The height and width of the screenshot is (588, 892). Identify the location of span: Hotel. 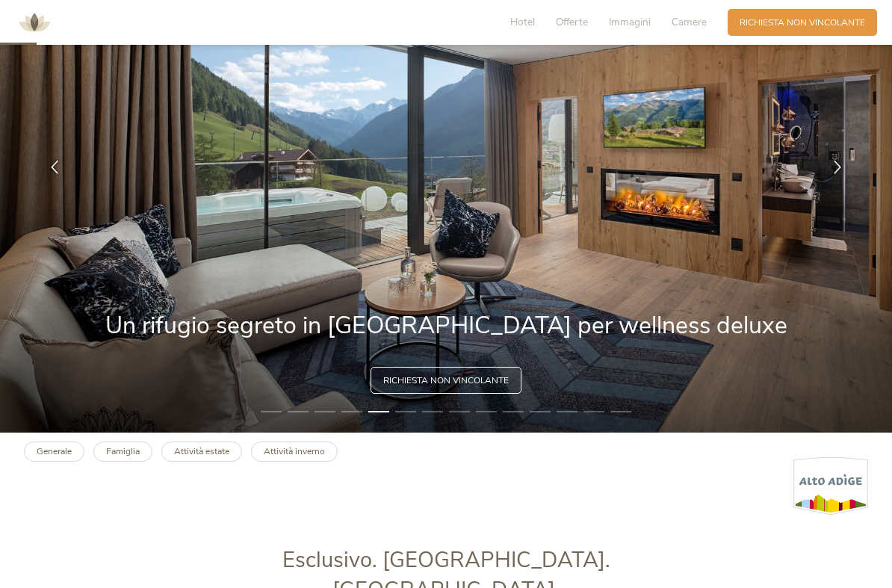
(522, 22).